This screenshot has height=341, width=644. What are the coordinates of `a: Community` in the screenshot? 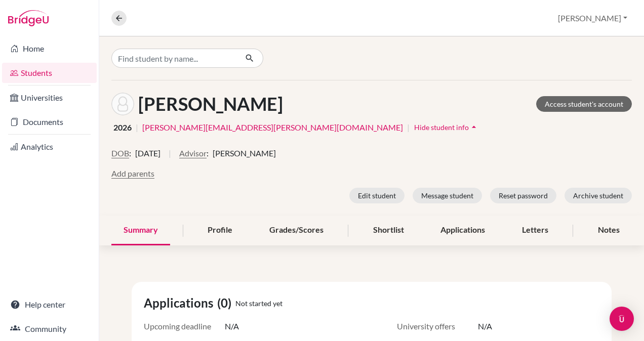 It's located at (49, 329).